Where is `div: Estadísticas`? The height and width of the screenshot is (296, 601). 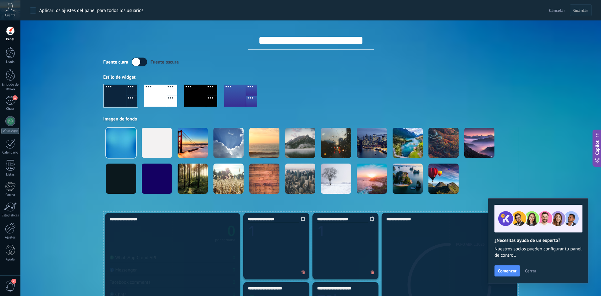
div: Estadísticas is located at coordinates (10, 215).